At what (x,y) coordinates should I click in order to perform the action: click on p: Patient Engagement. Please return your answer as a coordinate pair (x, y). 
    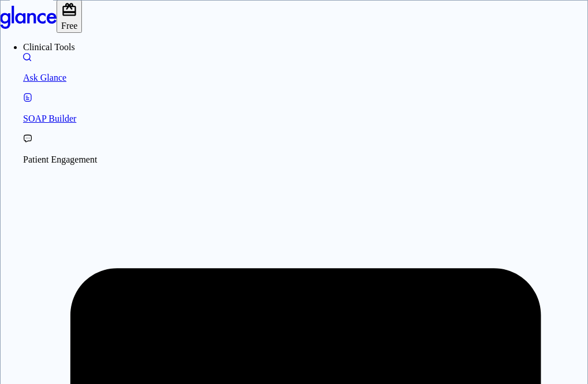
    Looking at the image, I should click on (306, 160).